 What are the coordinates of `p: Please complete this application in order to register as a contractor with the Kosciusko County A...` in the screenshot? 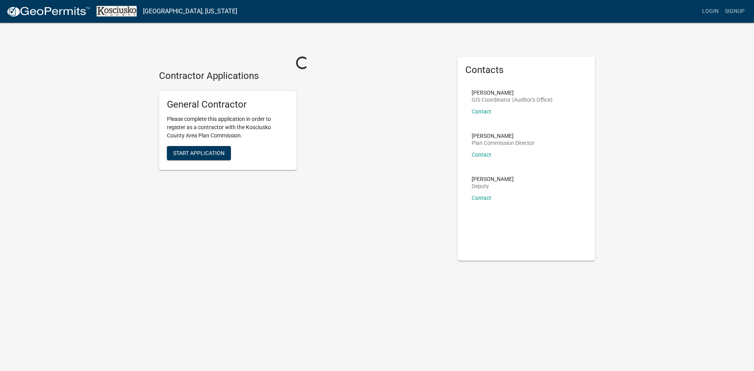 It's located at (228, 127).